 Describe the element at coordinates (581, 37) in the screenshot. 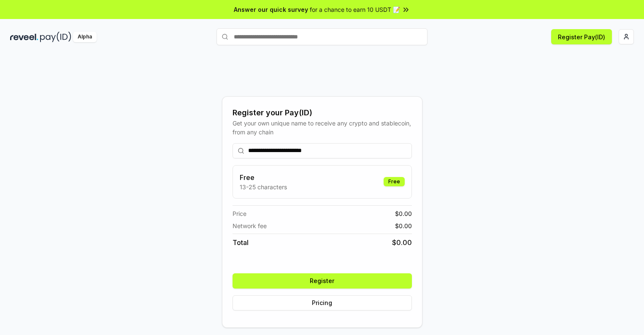

I see `button: Register Pay(ID)` at that location.